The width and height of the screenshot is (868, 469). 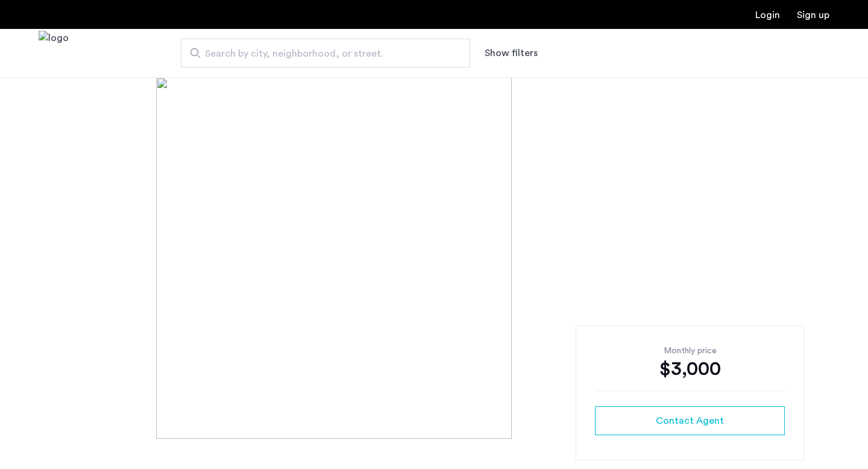 I want to click on input: Apartment Search, so click(x=325, y=53).